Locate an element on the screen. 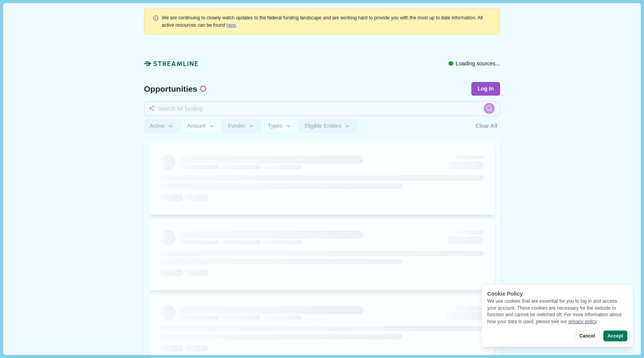  button: Active is located at coordinates (162, 126).